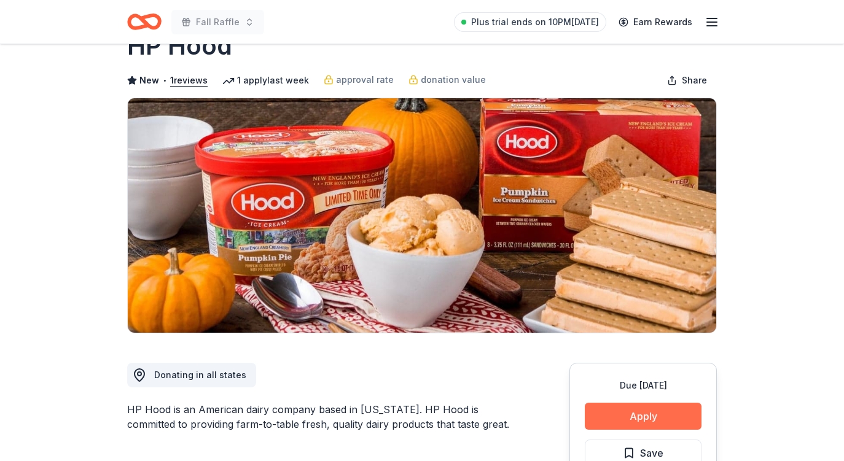 The height and width of the screenshot is (461, 844). Describe the element at coordinates (643, 416) in the screenshot. I see `button: Apply` at that location.